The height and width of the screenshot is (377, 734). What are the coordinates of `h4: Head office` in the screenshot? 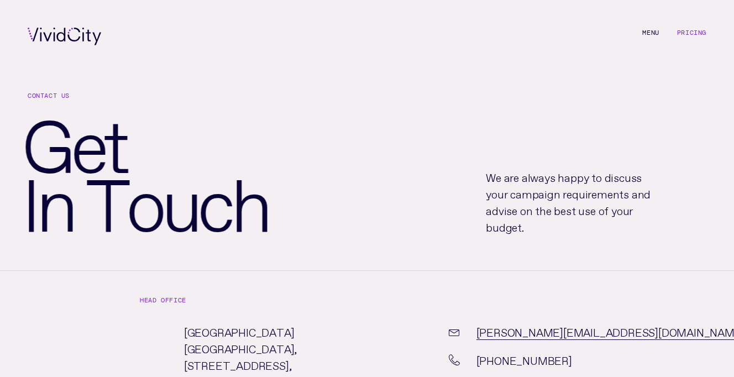 It's located at (367, 306).